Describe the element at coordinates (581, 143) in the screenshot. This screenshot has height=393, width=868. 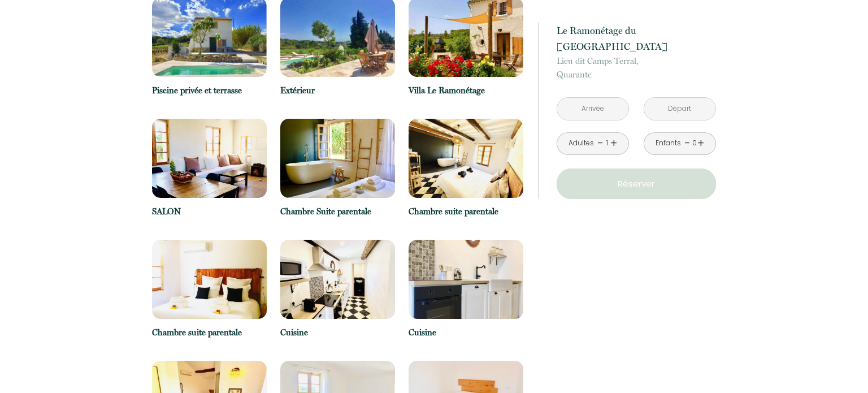
I see `div: Adultes` at that location.